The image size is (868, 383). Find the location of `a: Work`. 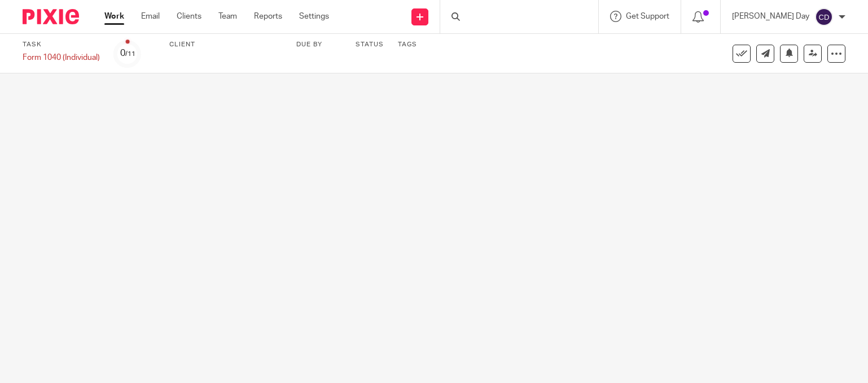

a: Work is located at coordinates (114, 16).